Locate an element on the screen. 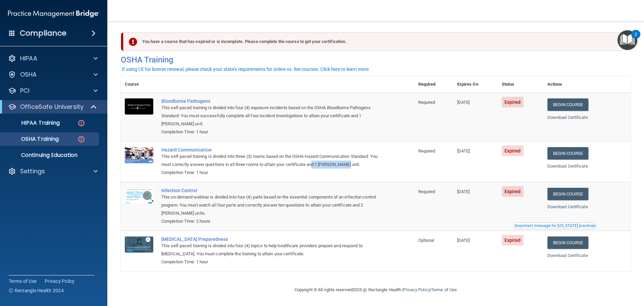 The width and height of the screenshot is (644, 306). img: PMB logo is located at coordinates (54, 14).